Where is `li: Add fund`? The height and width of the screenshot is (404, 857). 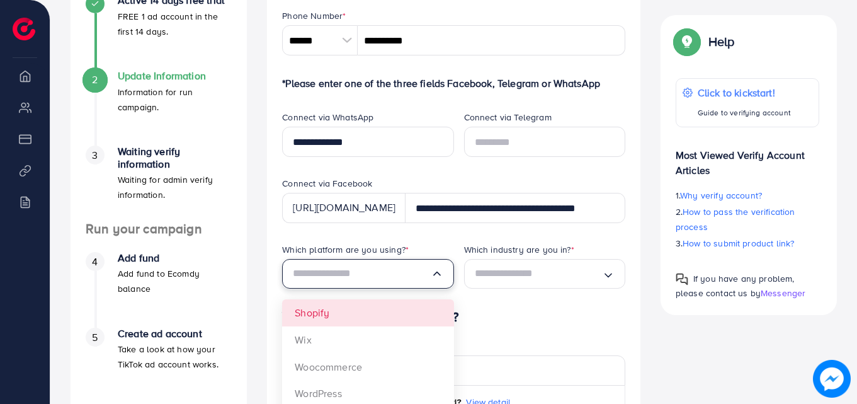
li: Add fund is located at coordinates (159, 290).